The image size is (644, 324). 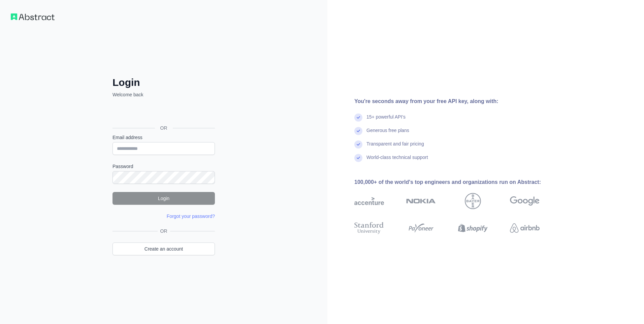 What do you see at coordinates (163, 166) in the screenshot?
I see `label: Password` at bounding box center [163, 166].